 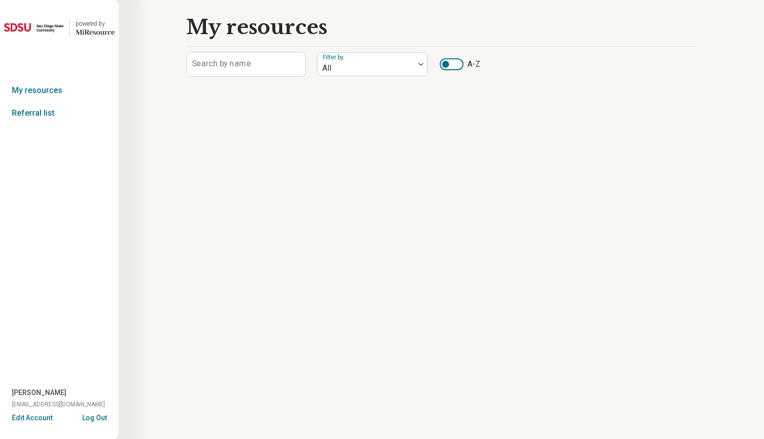 I want to click on img: San Diego State University, so click(x=34, y=28).